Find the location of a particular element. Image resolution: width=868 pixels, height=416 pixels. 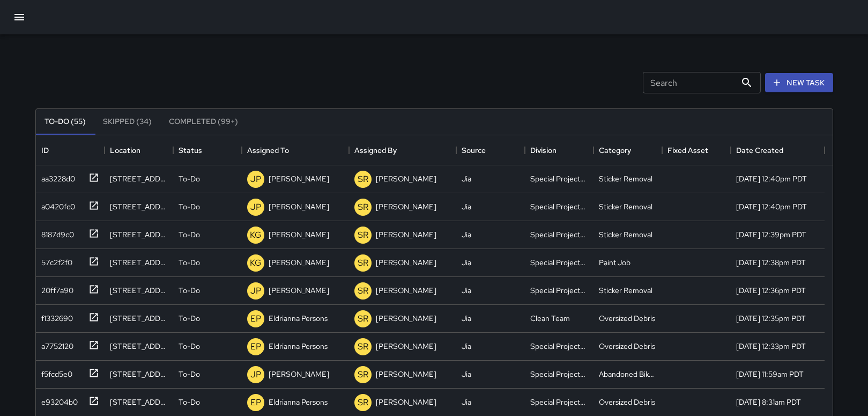

div: 8/27/2025, 12:40pm PDT is located at coordinates (772, 207).